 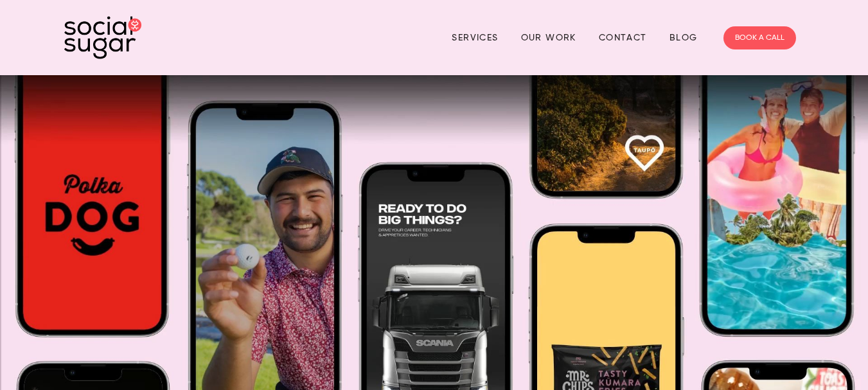 I want to click on a: BOOK A CALL, so click(x=759, y=38).